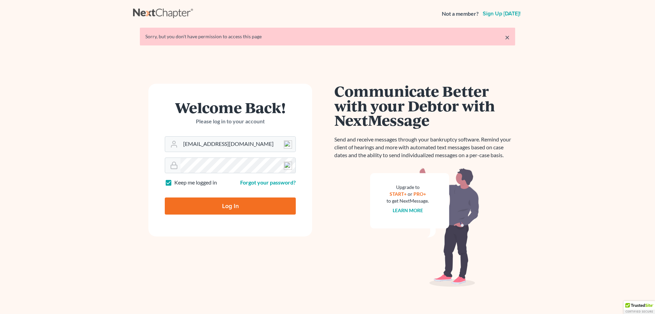  Describe the element at coordinates (425, 147) in the screenshot. I see `p: Send and receive messages through your bankruptcy software. Remind your client of hearings and mo...` at that location.